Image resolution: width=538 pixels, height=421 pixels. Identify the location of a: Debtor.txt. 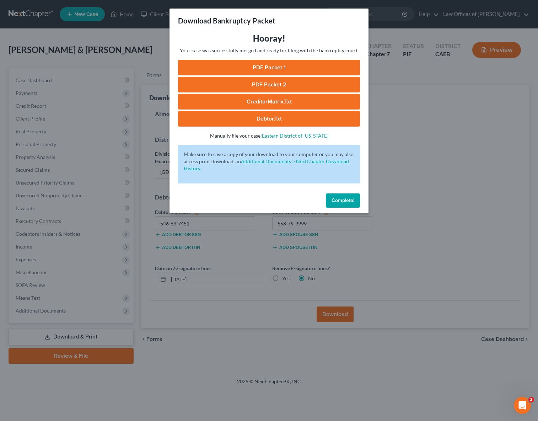
(269, 119).